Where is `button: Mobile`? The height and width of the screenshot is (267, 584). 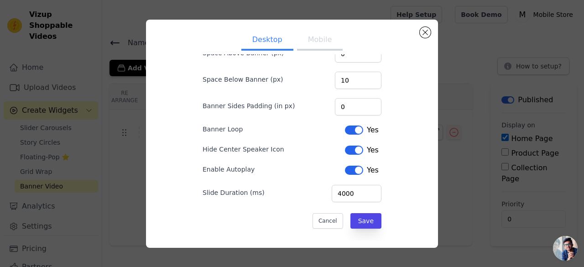 button: Mobile is located at coordinates (320, 41).